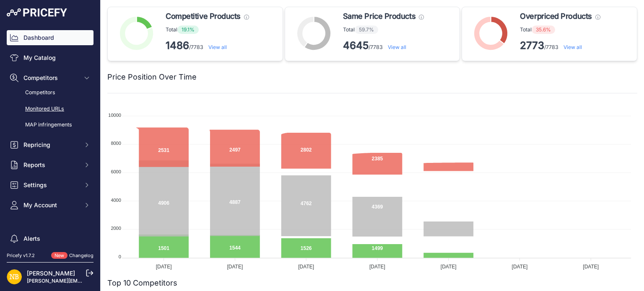 This screenshot has height=291, width=644. What do you see at coordinates (50, 154) in the screenshot?
I see `nav: Sidebar` at bounding box center [50, 154].